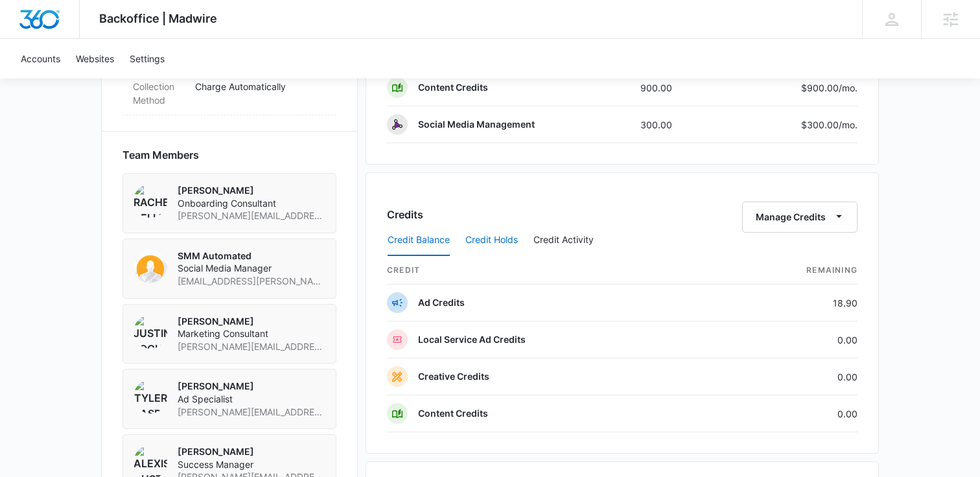 Image resolution: width=980 pixels, height=477 pixels. Describe the element at coordinates (476, 124) in the screenshot. I see `p: Social Media Management` at that location.